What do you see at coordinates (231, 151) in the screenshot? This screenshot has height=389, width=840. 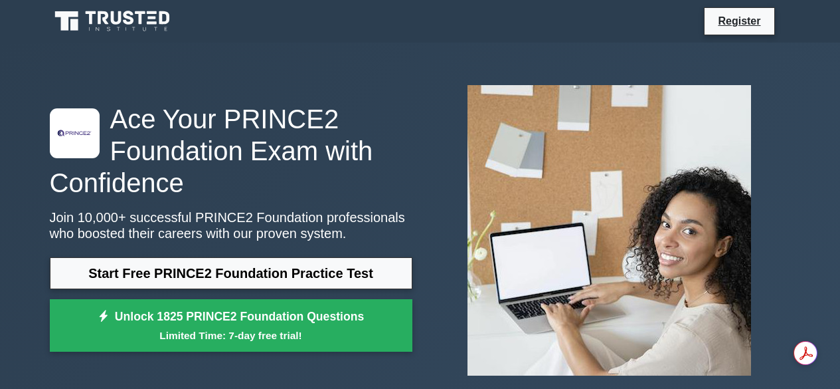 I see `h1: Ace Your PRINCE2 Foundation Exam with Confidence` at bounding box center [231, 151].